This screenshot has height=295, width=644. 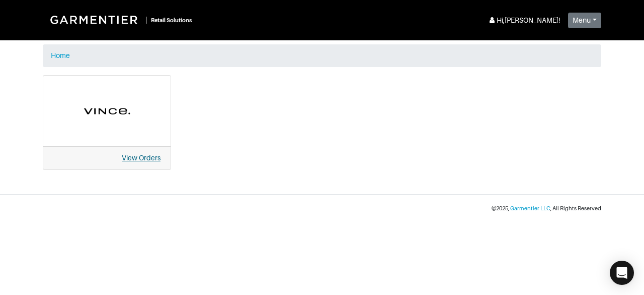 I want to click on div: Open Intercom Messenger, so click(x=622, y=272).